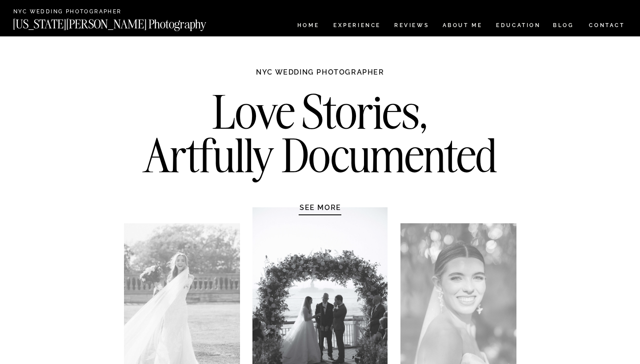 Image resolution: width=640 pixels, height=364 pixels. I want to click on a: HOME, so click(308, 26).